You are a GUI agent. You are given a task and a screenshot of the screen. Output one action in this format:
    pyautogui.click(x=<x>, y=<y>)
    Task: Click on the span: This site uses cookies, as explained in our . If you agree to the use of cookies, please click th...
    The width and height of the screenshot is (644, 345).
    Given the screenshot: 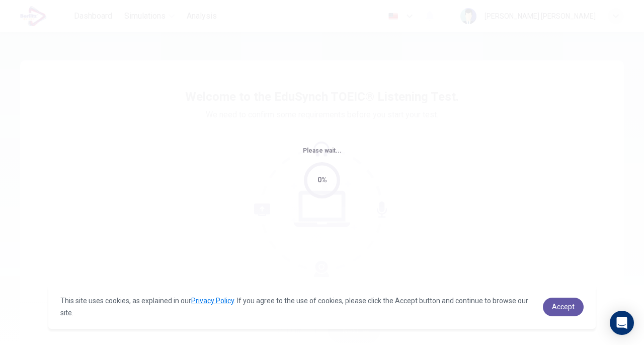 What is the action you would take?
    pyautogui.click(x=294, y=307)
    